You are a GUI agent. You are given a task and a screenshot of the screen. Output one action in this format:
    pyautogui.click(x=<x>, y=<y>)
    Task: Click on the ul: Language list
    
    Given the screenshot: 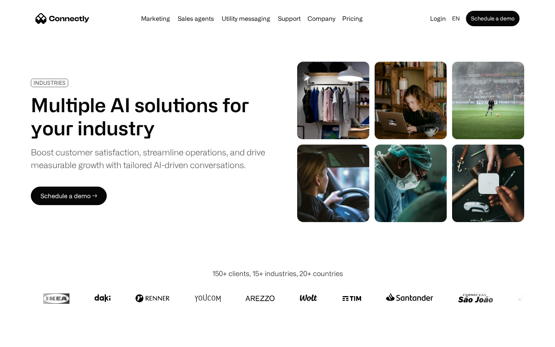 What is the action you would take?
    pyautogui.click(x=31, y=339)
    